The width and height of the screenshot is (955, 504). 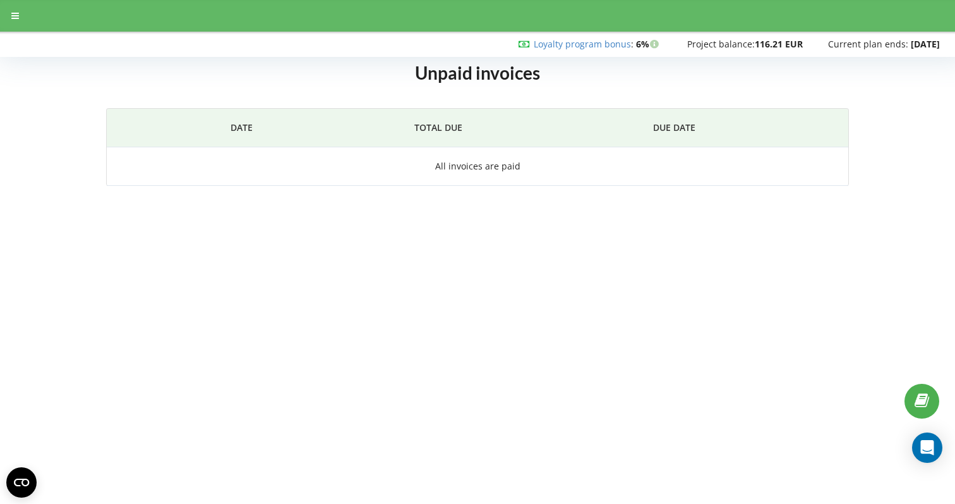 What do you see at coordinates (478, 76) in the screenshot?
I see `h1: Unpaid invoices` at bounding box center [478, 76].